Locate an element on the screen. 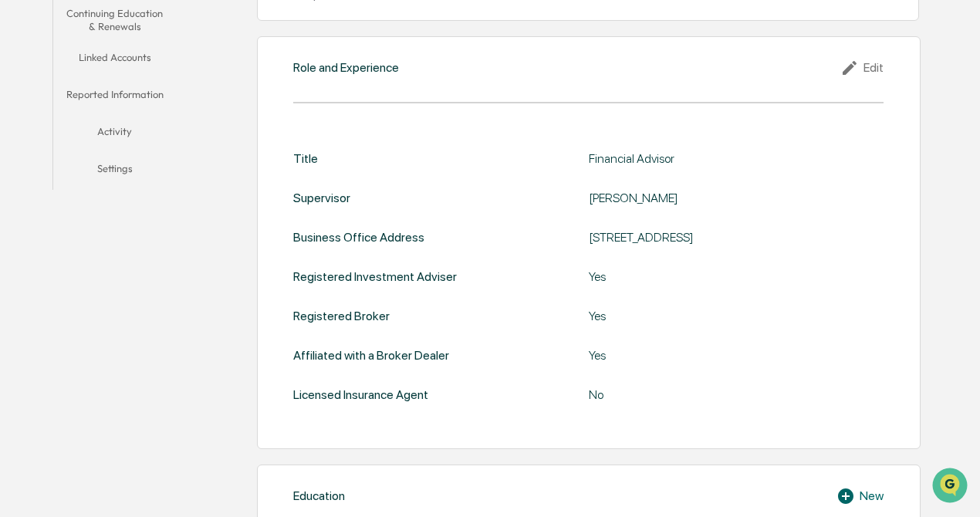 The width and height of the screenshot is (980, 517). div: Education is located at coordinates (319, 495).